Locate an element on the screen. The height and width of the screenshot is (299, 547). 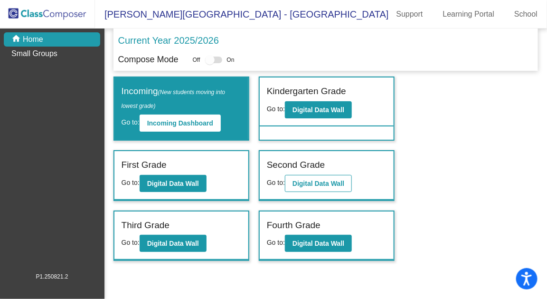
label: Kindergarten Grade is located at coordinates (306, 91).